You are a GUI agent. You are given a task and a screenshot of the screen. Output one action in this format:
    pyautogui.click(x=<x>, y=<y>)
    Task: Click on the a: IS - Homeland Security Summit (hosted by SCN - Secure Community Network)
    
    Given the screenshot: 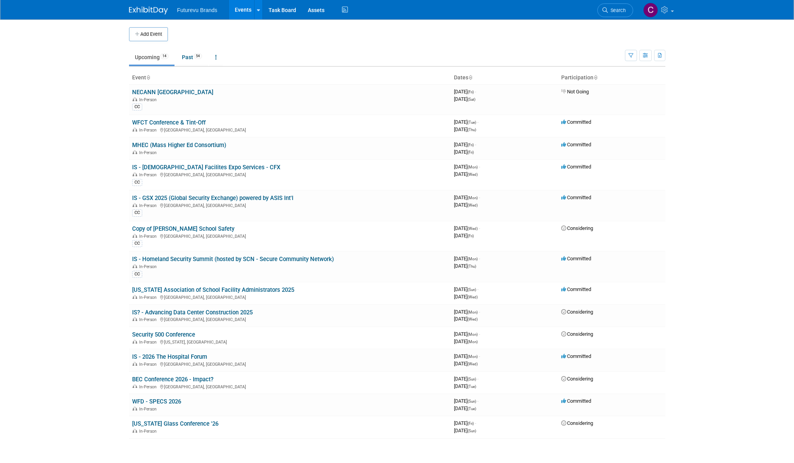 What is the action you would take?
    pyautogui.click(x=233, y=259)
    